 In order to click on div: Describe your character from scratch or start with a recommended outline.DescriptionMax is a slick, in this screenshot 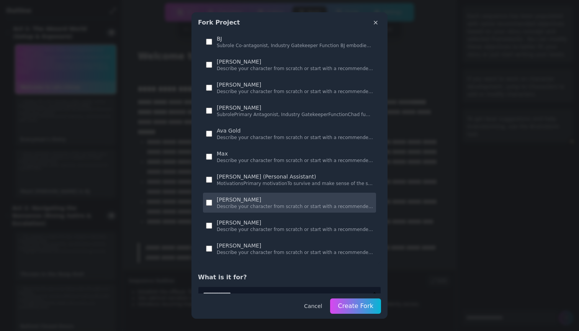, I will do `click(295, 160)`.